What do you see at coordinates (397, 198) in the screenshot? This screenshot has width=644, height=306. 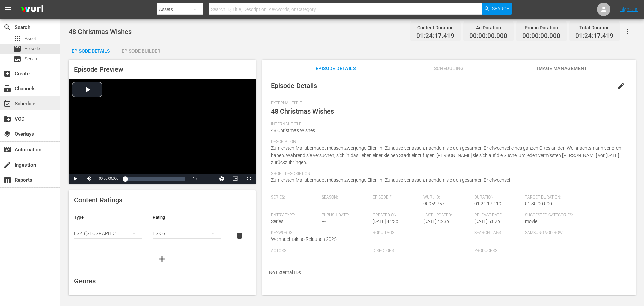 I see `span: Episode #:` at bounding box center [397, 198].